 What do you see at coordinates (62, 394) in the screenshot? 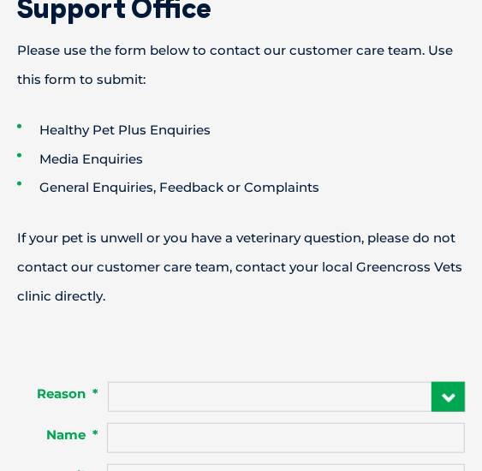
I see `label: Reason` at bounding box center [62, 394].